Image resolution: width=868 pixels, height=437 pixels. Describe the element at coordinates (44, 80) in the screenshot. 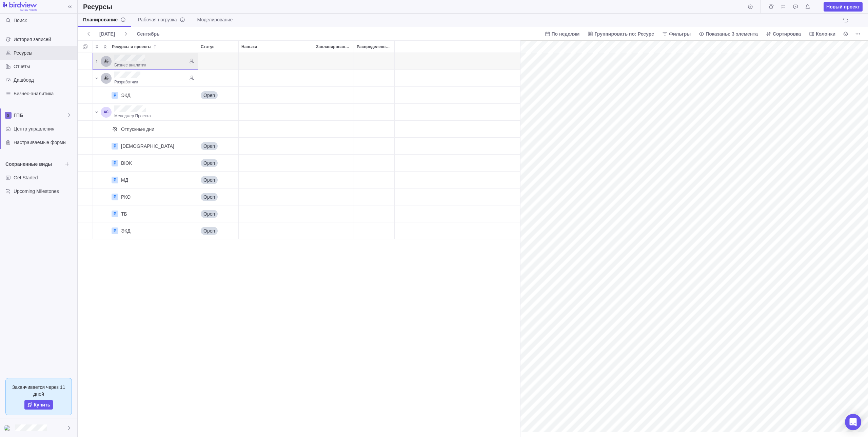

I see `span: Дашборд` at that location.